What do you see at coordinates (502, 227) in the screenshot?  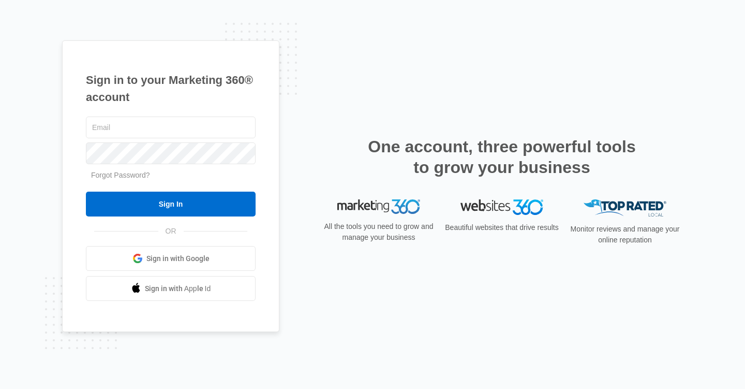 I see `p: Beautiful websites that drive results` at bounding box center [502, 227].